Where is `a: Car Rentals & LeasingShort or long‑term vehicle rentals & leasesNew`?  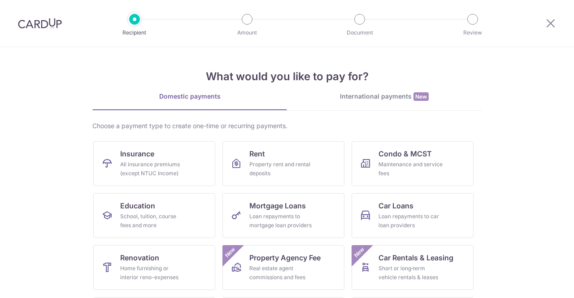 a: Car Rentals & LeasingShort or long‑term vehicle rentals & leasesNew is located at coordinates (413, 268).